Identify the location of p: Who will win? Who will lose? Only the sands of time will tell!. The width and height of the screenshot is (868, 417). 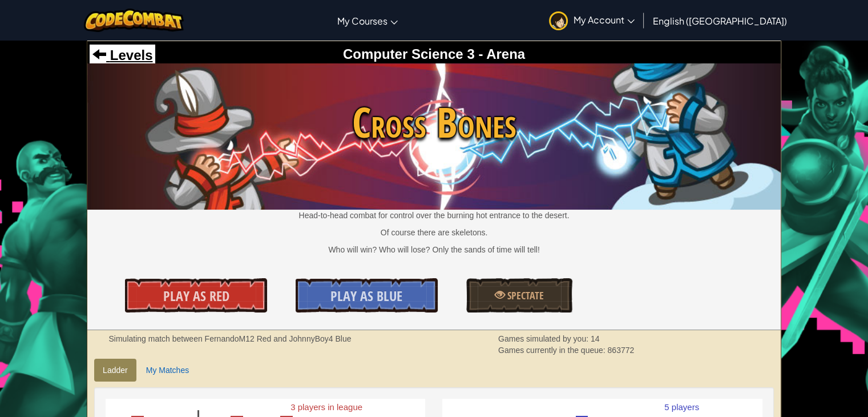
(434, 249).